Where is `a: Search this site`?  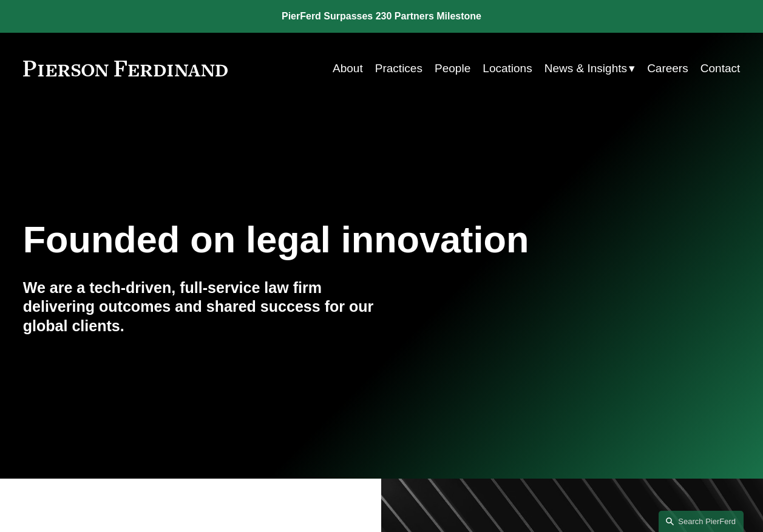
a: Search this site is located at coordinates (701, 521).